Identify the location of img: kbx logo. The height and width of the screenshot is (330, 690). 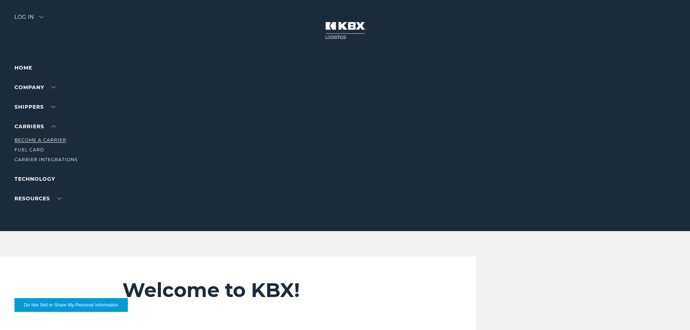
(345, 30).